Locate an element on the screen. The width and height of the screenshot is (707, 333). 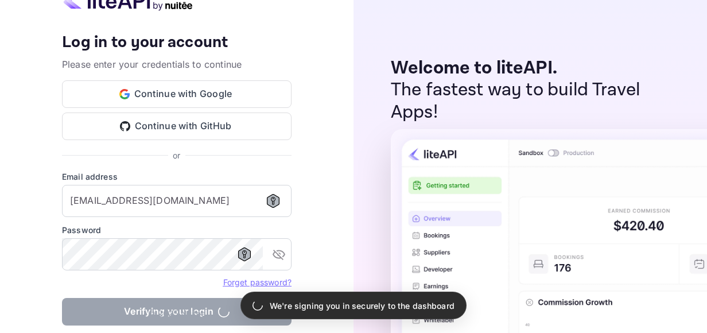
p: Please enter your credentials to continue is located at coordinates (177, 64).